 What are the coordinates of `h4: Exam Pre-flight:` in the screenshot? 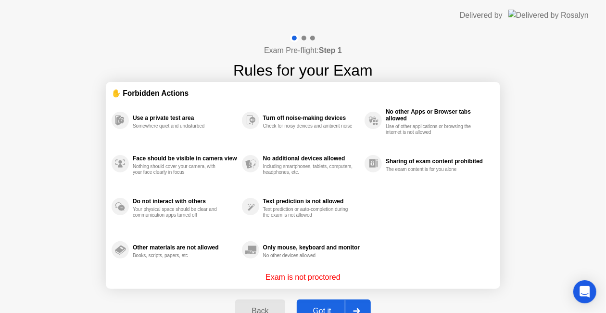 It's located at (303, 50).